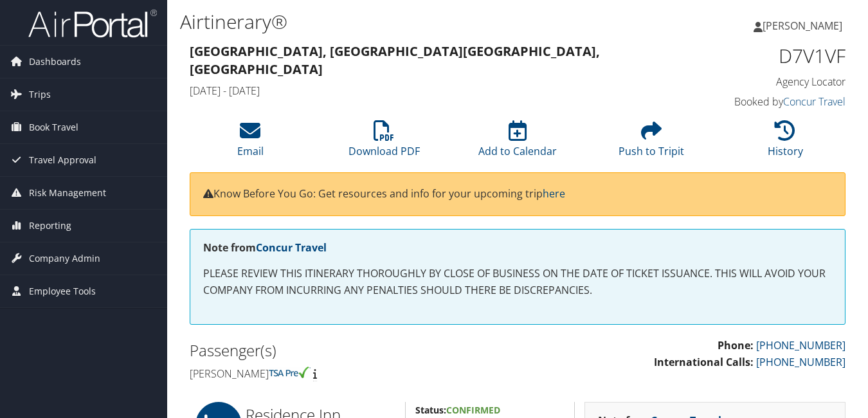 The width and height of the screenshot is (868, 418). I want to click on span: Confirmed, so click(473, 410).